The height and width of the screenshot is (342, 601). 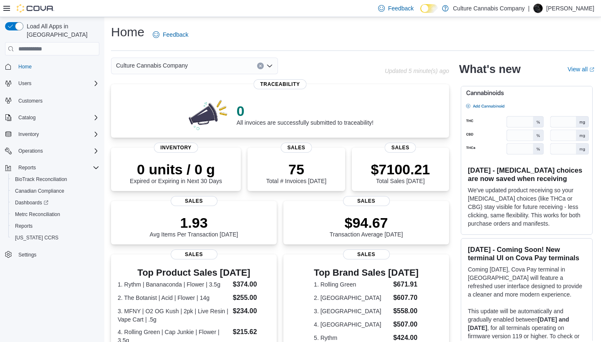 What do you see at coordinates (52, 100) in the screenshot?
I see `button: Customers` at bounding box center [52, 100].